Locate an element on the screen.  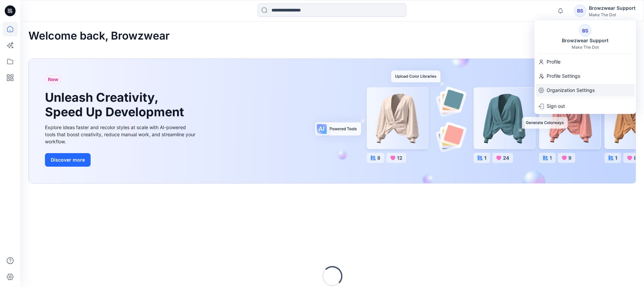
p: Sign out is located at coordinates (556, 106).